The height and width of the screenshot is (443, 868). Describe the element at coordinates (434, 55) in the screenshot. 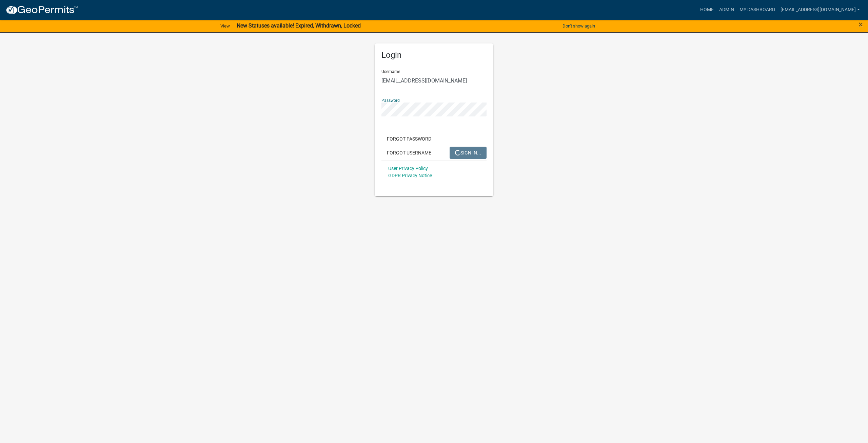

I see `h5: Login` at that location.